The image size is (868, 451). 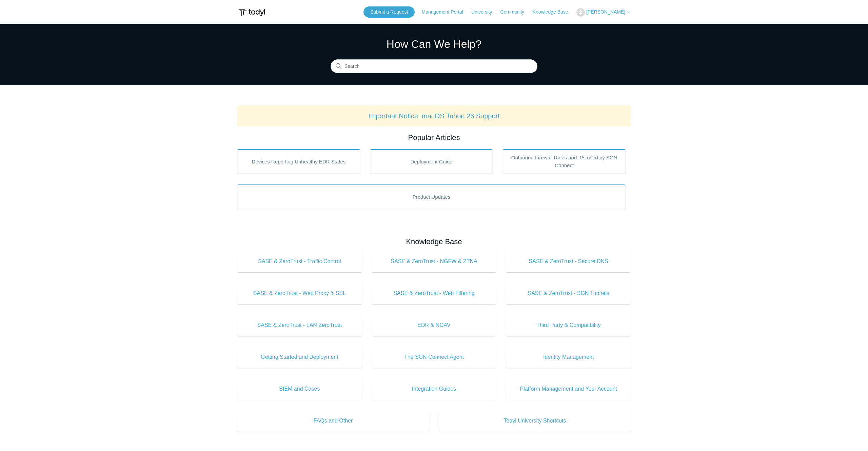 I want to click on a: Integration Guides, so click(x=434, y=389).